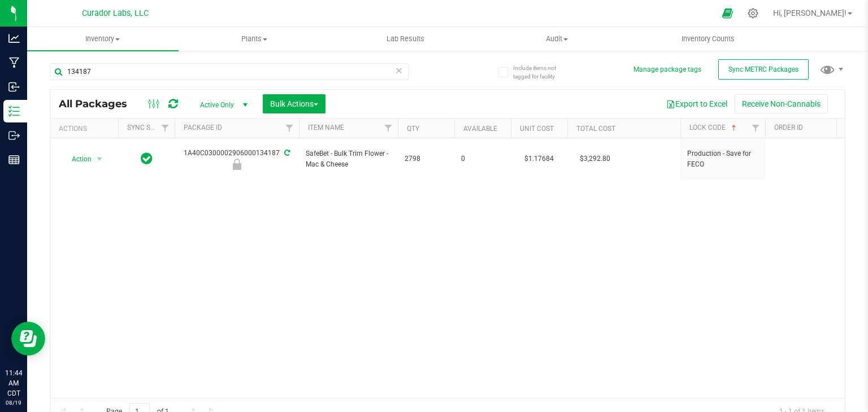 The image size is (868, 412). What do you see at coordinates (14, 111) in the screenshot?
I see `inline-svg: Inventory` at bounding box center [14, 111].